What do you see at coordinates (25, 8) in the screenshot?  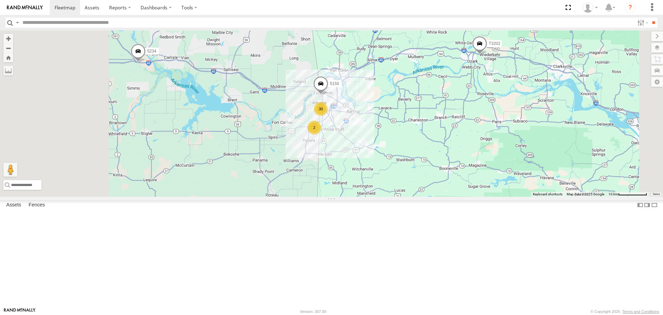 I see `img: rand-logo.svg` at bounding box center [25, 8].